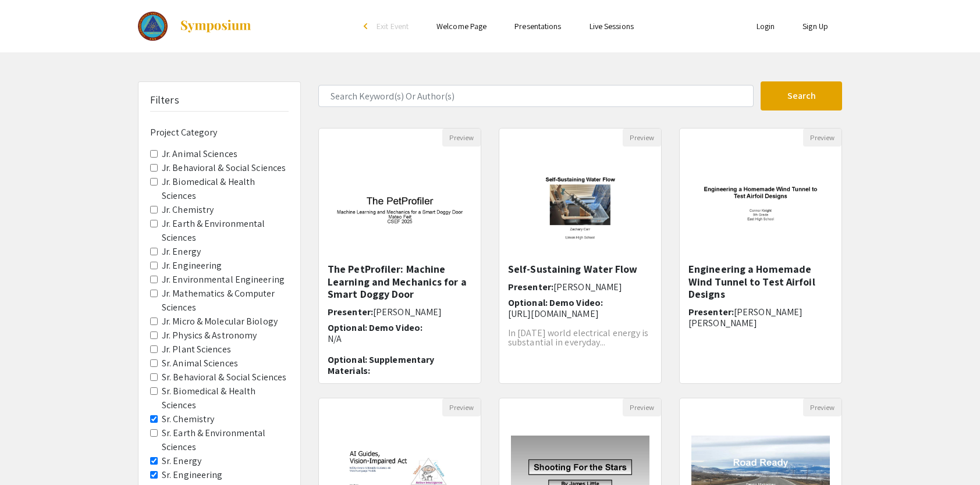 The width and height of the screenshot is (980, 485). I want to click on label: Sr. Biomedical & Health Sciences, so click(225, 398).